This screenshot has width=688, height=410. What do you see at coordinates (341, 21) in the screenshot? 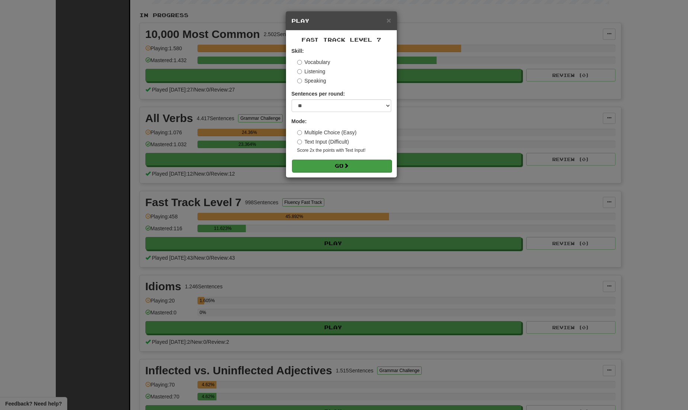
I see `h5: Play` at bounding box center [341, 21].